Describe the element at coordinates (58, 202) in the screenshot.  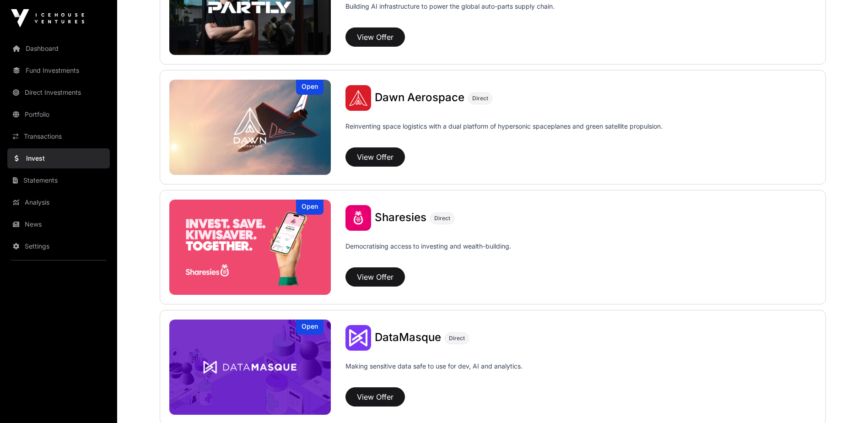
I see `a: Analysis` at that location.